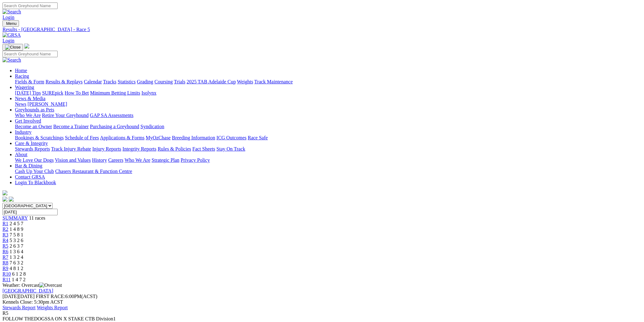 This screenshot has height=322, width=644. Describe the element at coordinates (7, 274) in the screenshot. I see `a: R10` at that location.